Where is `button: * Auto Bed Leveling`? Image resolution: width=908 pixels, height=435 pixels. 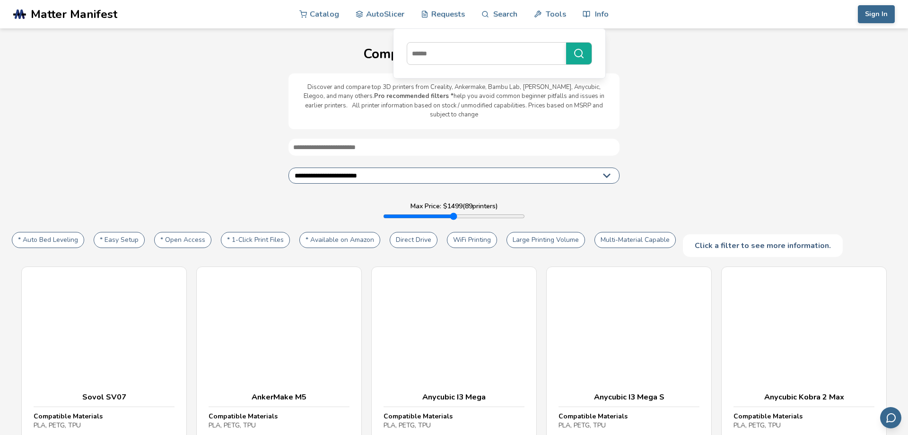 button: * Auto Bed Leveling is located at coordinates (48, 240).